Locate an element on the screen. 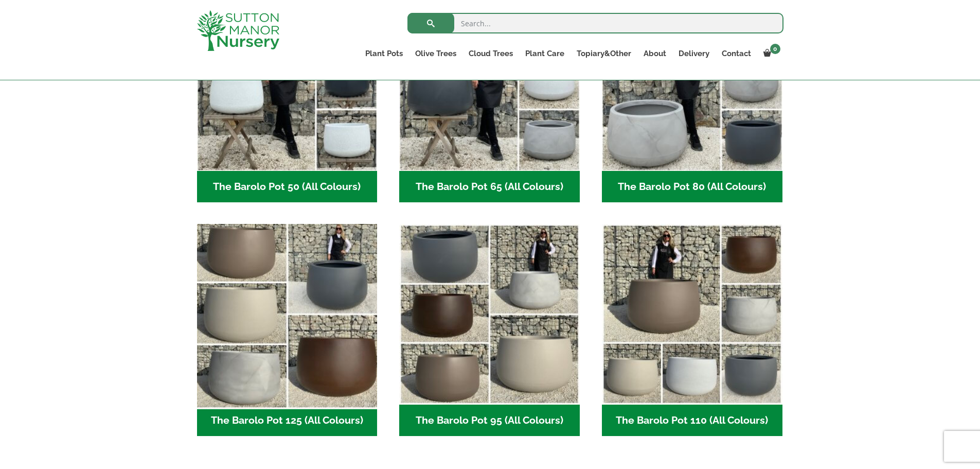 The image size is (980, 469). a: Delivery is located at coordinates (694, 54).